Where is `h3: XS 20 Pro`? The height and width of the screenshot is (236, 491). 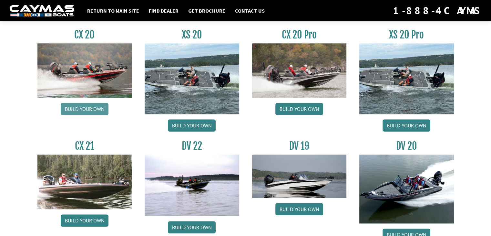
h3: XS 20 Pro is located at coordinates (407, 35).